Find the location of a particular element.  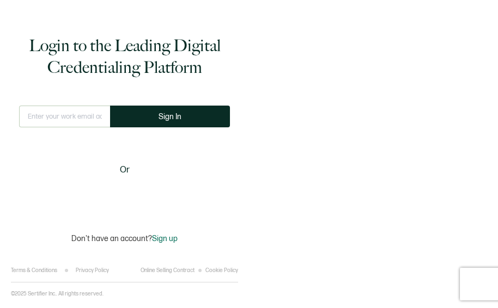

span: Sign up is located at coordinates (164, 239).